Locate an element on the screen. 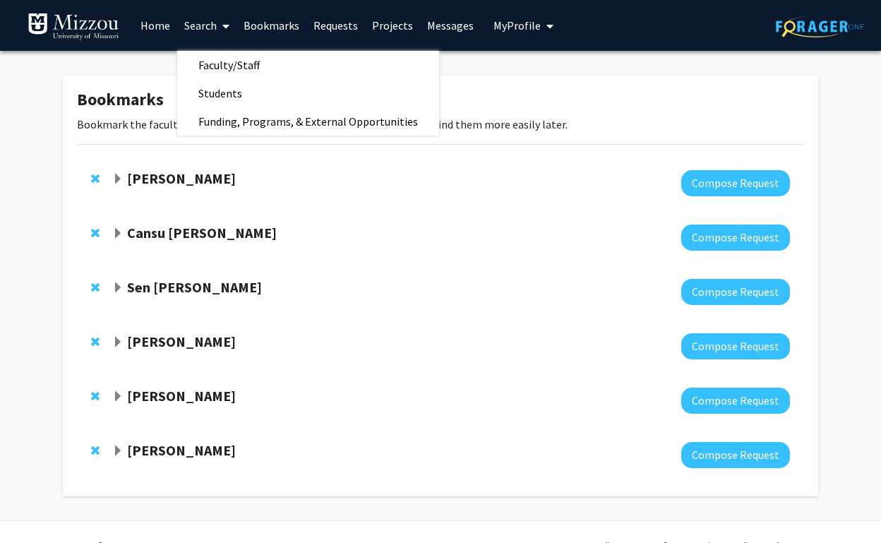 This screenshot has width=881, height=543. span: Expand Elizabeth Bryda Bookmark is located at coordinates (118, 451).